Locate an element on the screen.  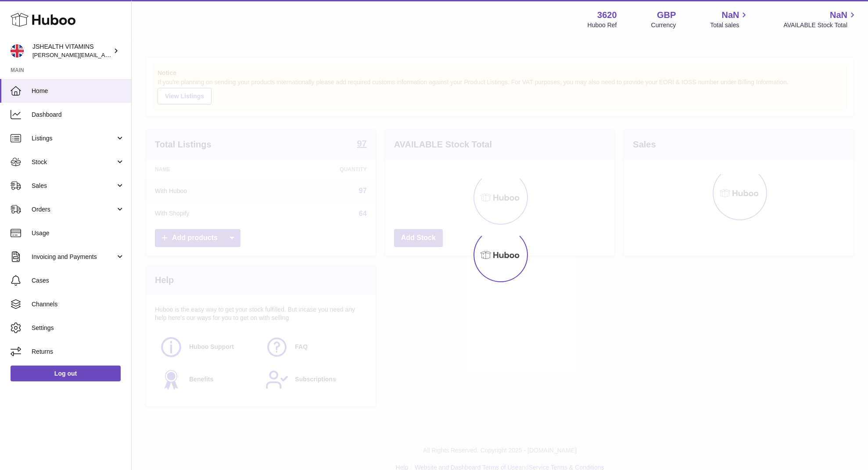
span: Total sales is located at coordinates (729, 25).